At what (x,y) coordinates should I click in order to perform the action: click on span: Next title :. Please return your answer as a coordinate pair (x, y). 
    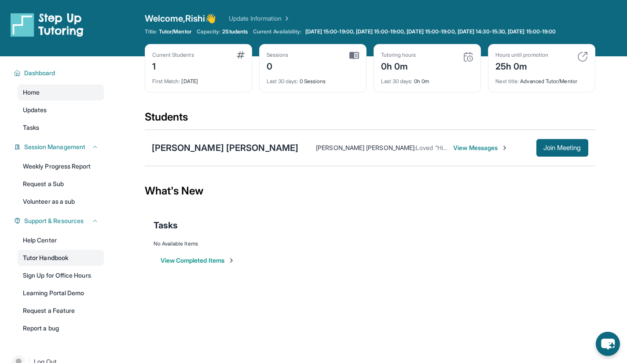
    Looking at the image, I should click on (508, 81).